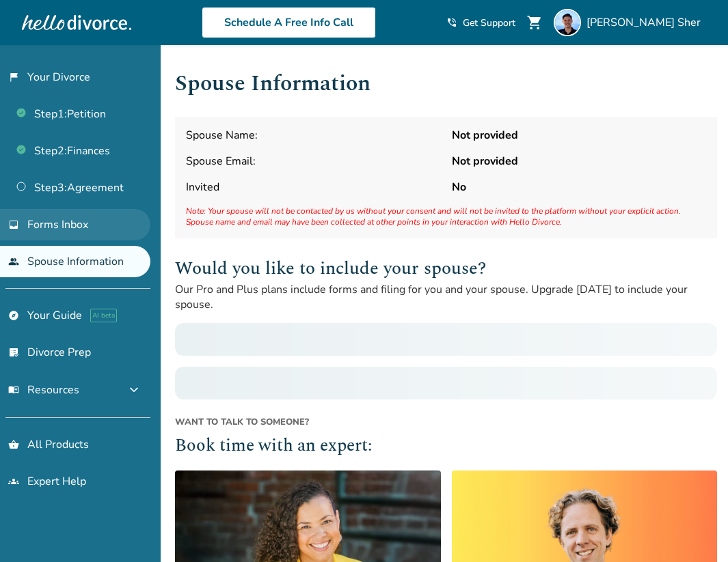 The image size is (728, 562). I want to click on div: Chat Widget, so click(693, 530).